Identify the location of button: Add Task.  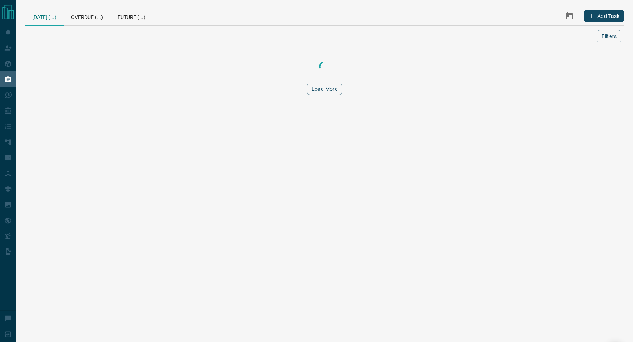
(604, 16).